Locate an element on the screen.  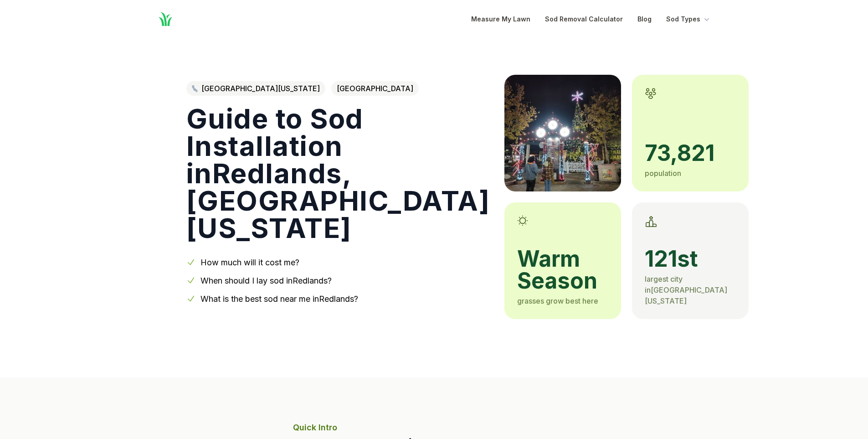
a: When should I lay sod inRedlands? is located at coordinates (266, 280).